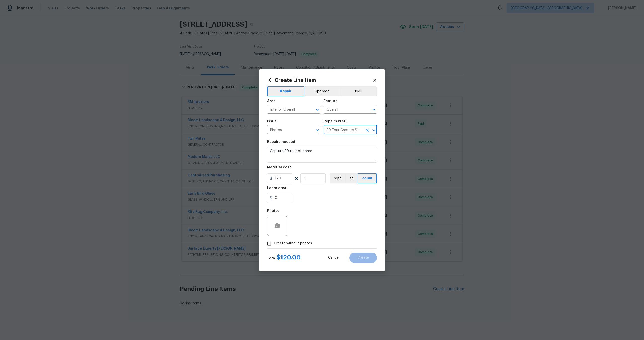 This screenshot has height=340, width=644. Describe the element at coordinates (336, 122) in the screenshot. I see `h5: Repairs Prefill` at that location.